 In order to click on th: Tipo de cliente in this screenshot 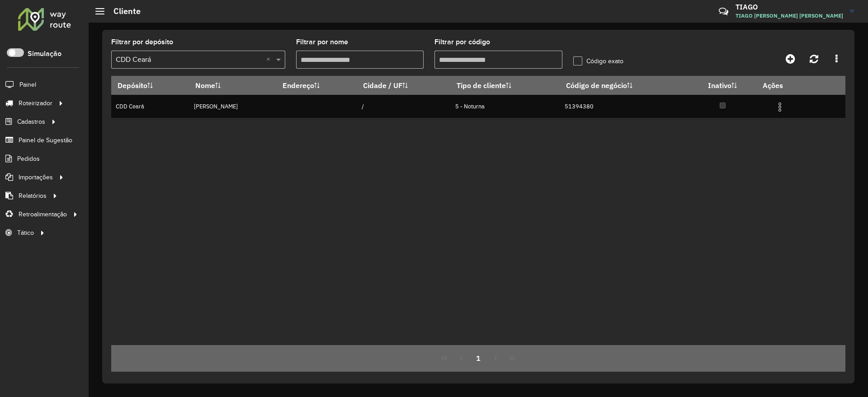, I will do `click(505, 85)`.